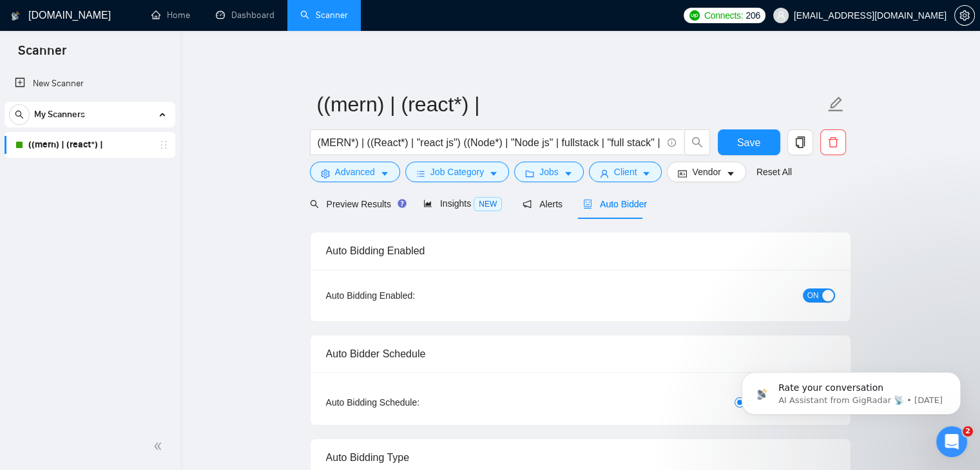 The height and width of the screenshot is (470, 980). I want to click on span: Jobs, so click(549, 172).